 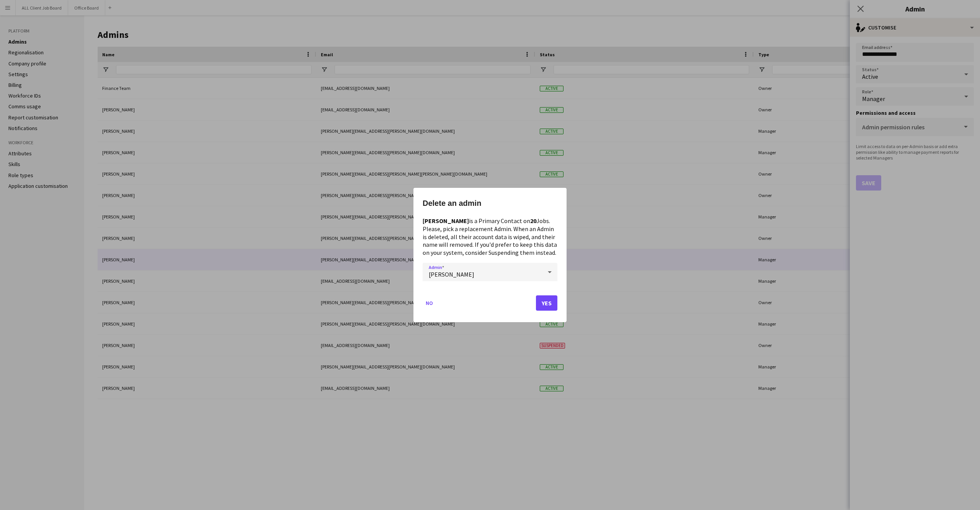 I want to click on button: No, so click(x=429, y=303).